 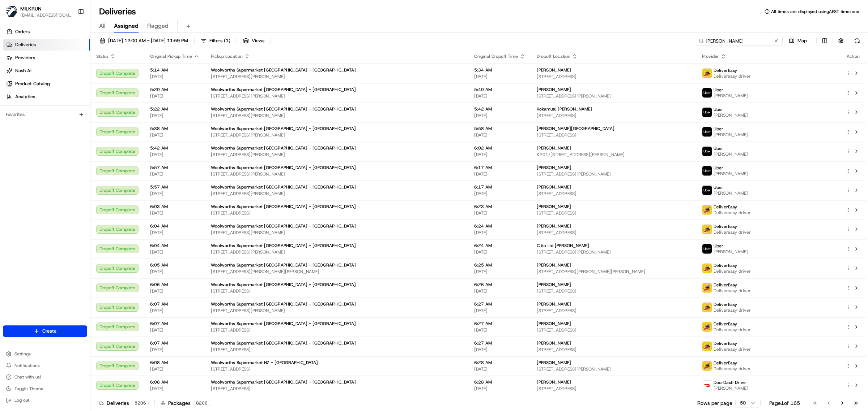 I want to click on span: Deliveries, so click(x=25, y=45).